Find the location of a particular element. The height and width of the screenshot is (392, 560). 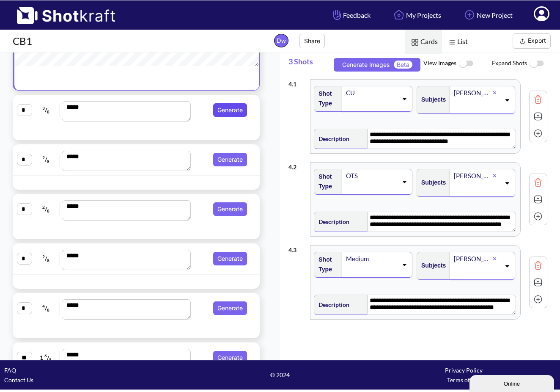

span: Beta is located at coordinates (403, 64).